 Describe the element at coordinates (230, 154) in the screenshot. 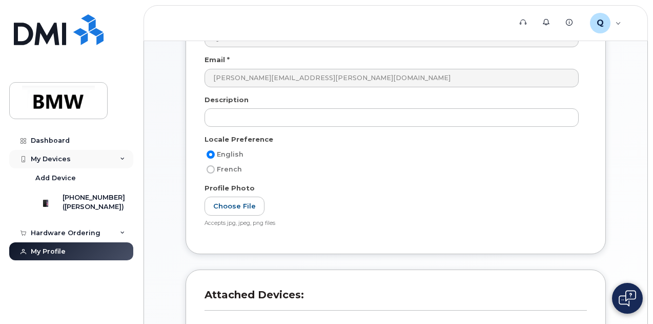

I see `span: English` at that location.